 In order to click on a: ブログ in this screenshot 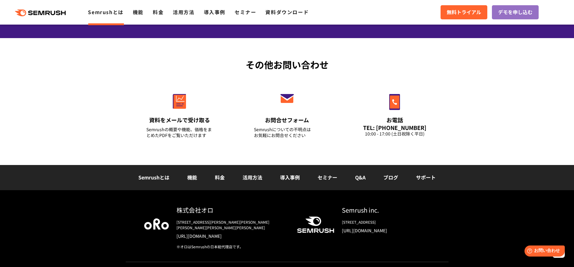, I will do `click(391, 177)`.